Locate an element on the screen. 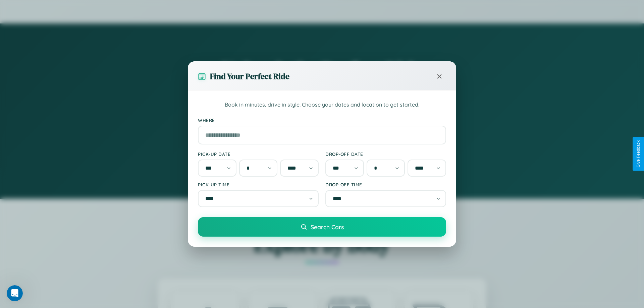 Image resolution: width=644 pixels, height=308 pixels. h3: Find Your Perfect Ride is located at coordinates (250, 76).